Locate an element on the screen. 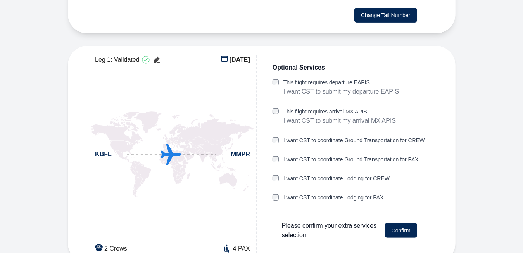  label: I want CST to coordinate Lodging for PAX is located at coordinates (334, 197).